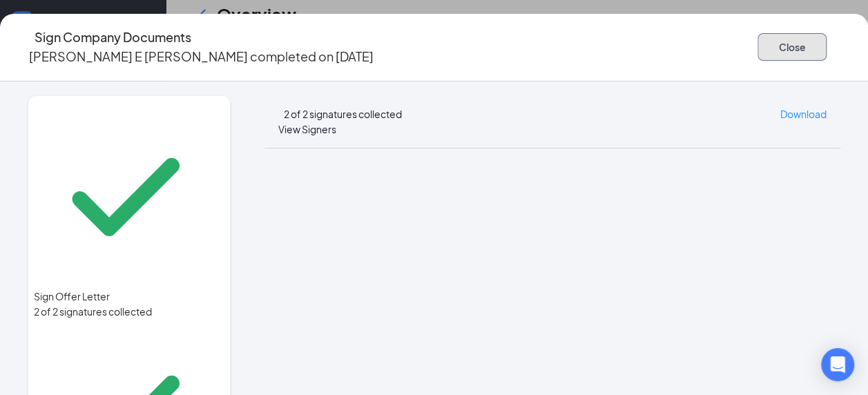 The image size is (868, 395). I want to click on span: View Signers, so click(307, 129).